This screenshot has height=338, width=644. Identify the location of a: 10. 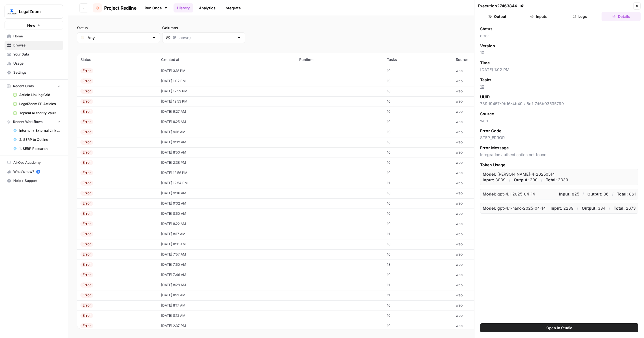
(482, 87).